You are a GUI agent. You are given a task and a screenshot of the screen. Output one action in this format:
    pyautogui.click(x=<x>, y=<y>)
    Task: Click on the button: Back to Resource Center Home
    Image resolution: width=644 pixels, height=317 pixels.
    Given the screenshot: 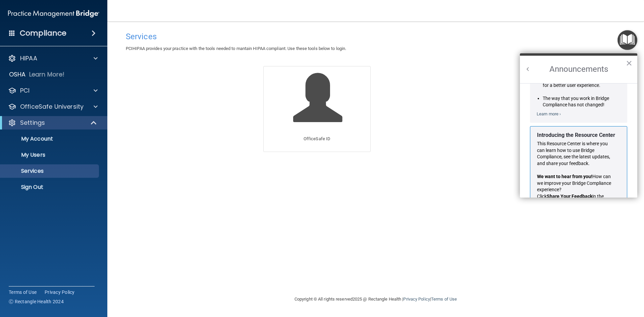 What is the action you would take?
    pyautogui.click(x=528, y=69)
    